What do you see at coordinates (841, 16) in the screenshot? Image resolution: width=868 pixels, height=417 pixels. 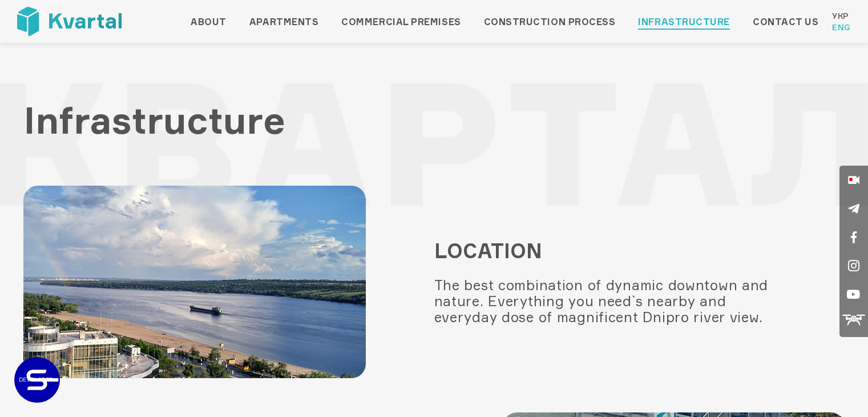 I see `a: Укр` at bounding box center [841, 16].